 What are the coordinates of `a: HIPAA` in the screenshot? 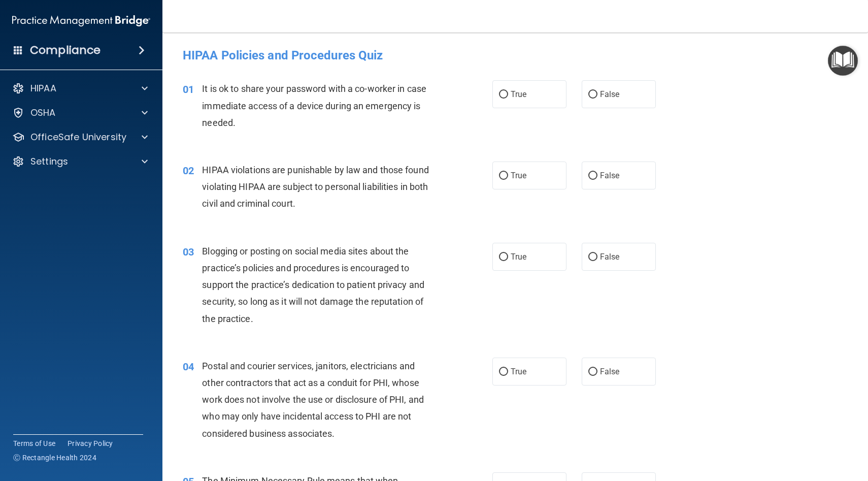 It's located at (79, 88).